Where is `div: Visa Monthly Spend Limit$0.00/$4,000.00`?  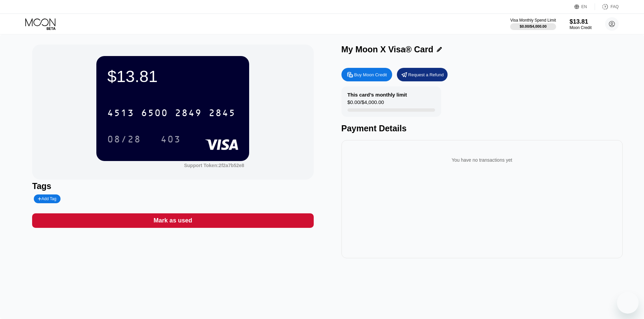
div: Visa Monthly Spend Limit$0.00/$4,000.00 is located at coordinates (533, 24).